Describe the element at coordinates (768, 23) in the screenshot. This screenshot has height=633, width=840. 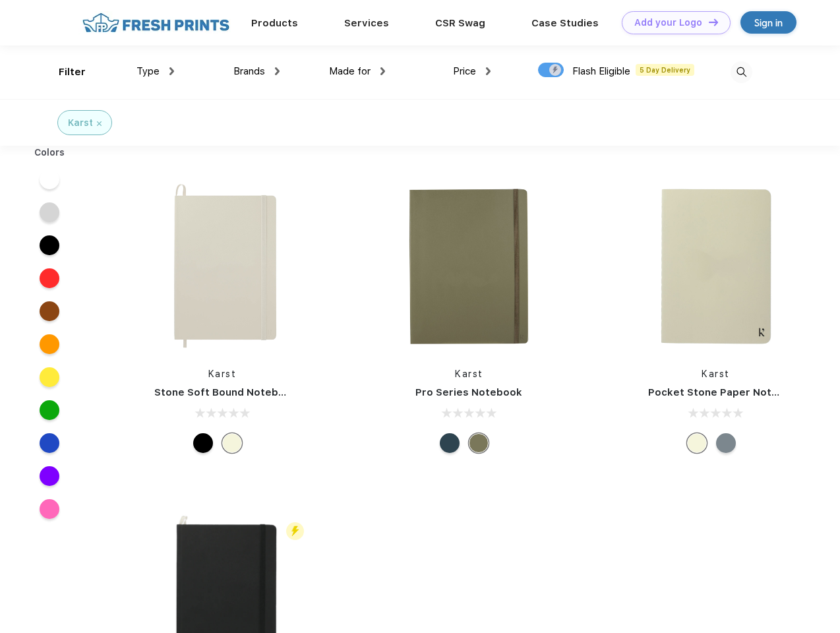
I see `a: Sign in` at that location.